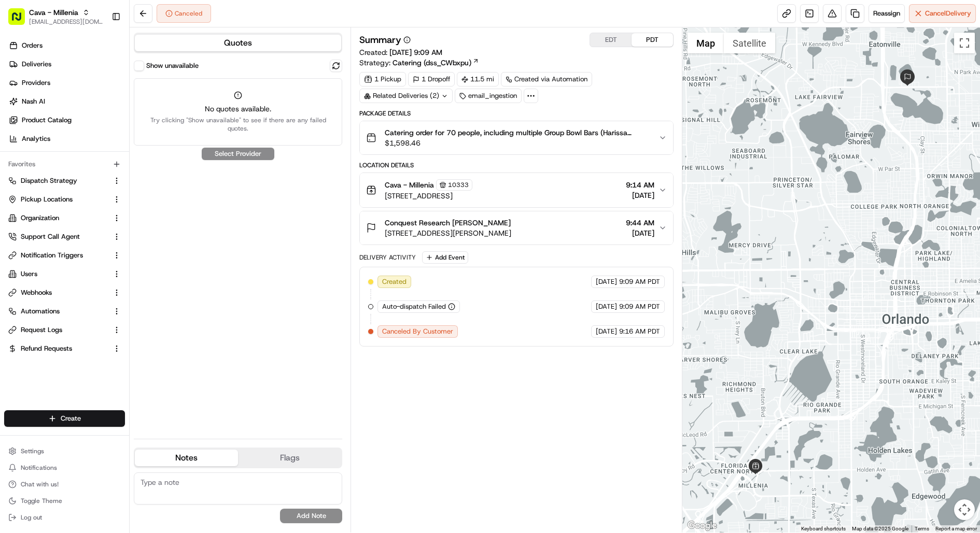 This screenshot has width=980, height=533. What do you see at coordinates (64, 255) in the screenshot?
I see `button: Notification Triggers` at bounding box center [64, 255].